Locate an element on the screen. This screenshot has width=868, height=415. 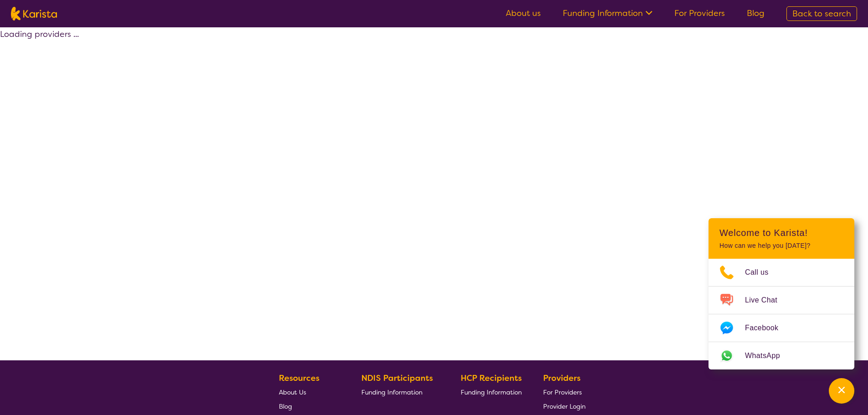
b: Providers is located at coordinates (562, 378).